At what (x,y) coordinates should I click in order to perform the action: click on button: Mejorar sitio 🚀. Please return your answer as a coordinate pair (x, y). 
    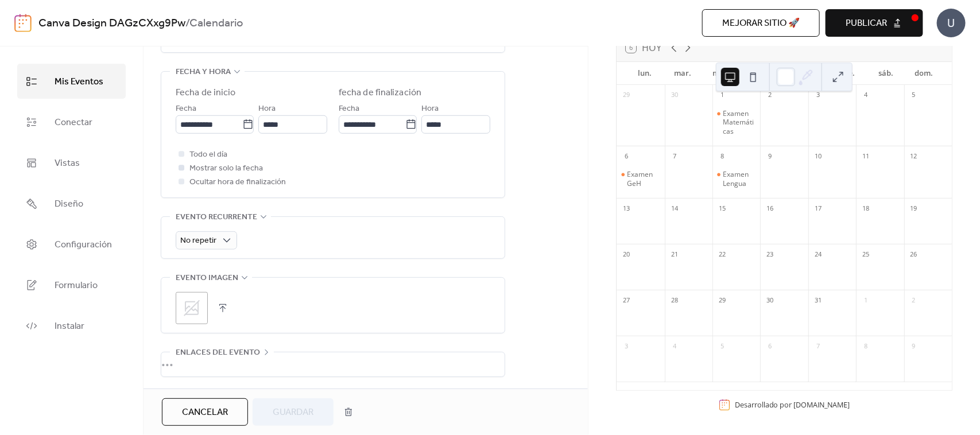
    Looking at the image, I should click on (760, 23).